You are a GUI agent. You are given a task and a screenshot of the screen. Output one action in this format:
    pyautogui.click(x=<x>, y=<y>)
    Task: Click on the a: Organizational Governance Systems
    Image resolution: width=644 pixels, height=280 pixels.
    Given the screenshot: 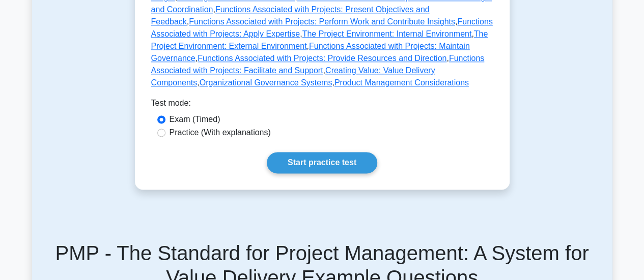 What is the action you would take?
    pyautogui.click(x=265, y=83)
    